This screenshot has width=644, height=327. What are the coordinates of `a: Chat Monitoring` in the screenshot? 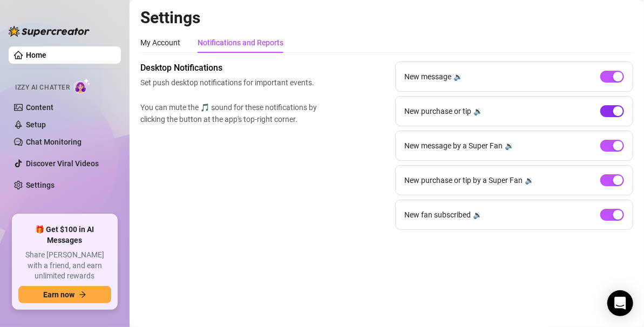 It's located at (54, 142).